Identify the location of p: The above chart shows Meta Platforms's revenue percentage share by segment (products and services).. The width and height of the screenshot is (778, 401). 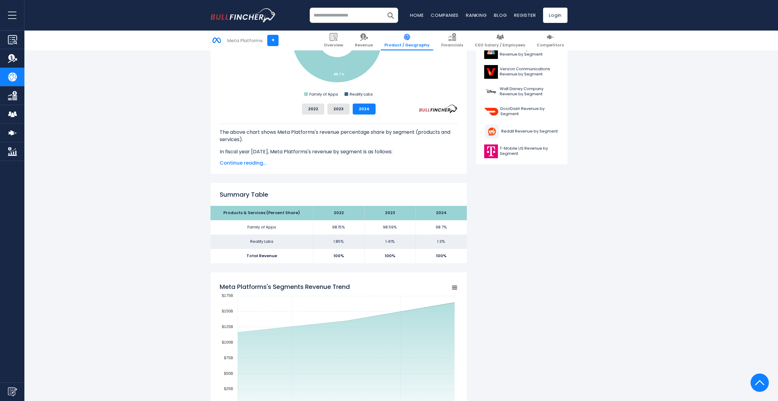
(339, 136).